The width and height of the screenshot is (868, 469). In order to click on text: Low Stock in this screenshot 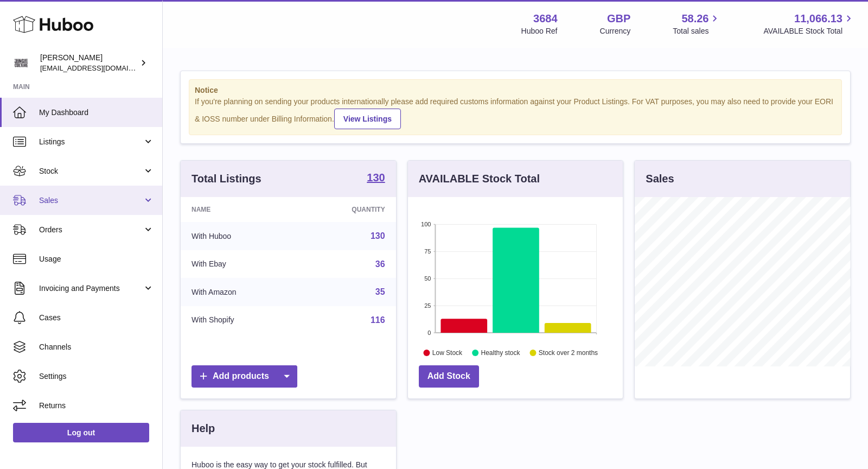, I will do `click(448, 352)`.